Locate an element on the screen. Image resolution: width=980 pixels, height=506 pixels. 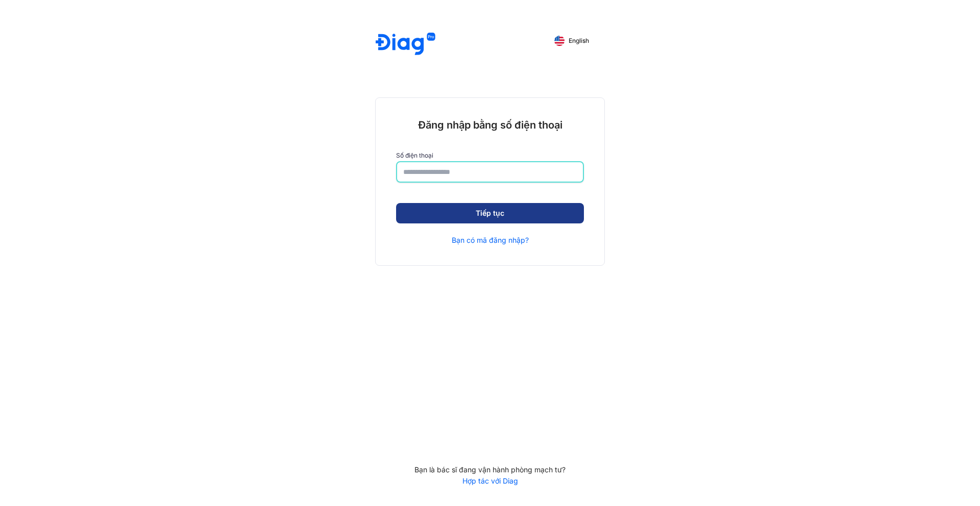
img: logo is located at coordinates (405, 44).